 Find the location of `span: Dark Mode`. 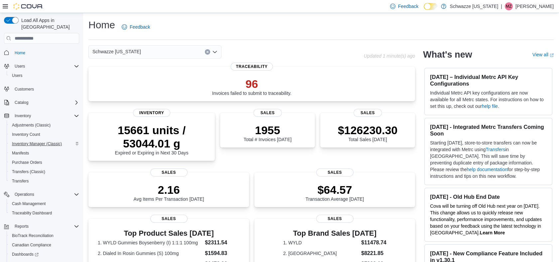

span: Dark Mode is located at coordinates (424, 10).